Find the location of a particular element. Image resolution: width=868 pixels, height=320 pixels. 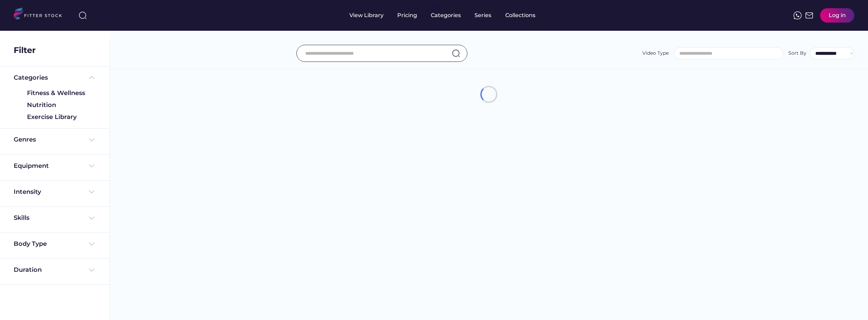

div: Nutrition is located at coordinates (61, 105).